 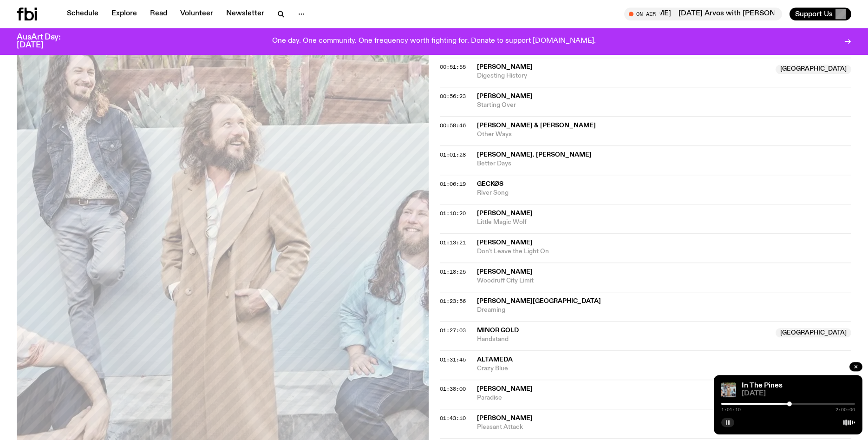 I want to click on button: 00:56:23, so click(x=453, y=96).